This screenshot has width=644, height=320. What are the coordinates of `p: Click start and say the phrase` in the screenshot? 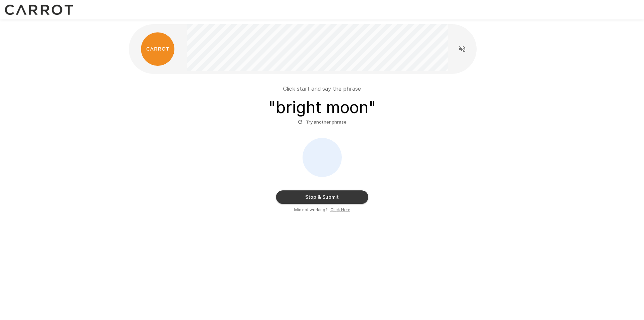 It's located at (322, 89).